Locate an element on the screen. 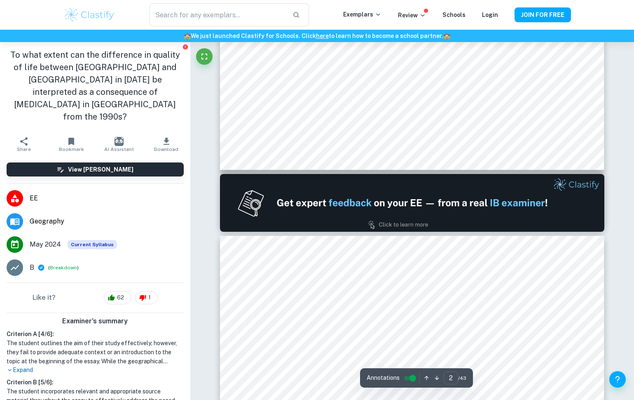 The image size is (634, 400). p: B is located at coordinates (32, 267).